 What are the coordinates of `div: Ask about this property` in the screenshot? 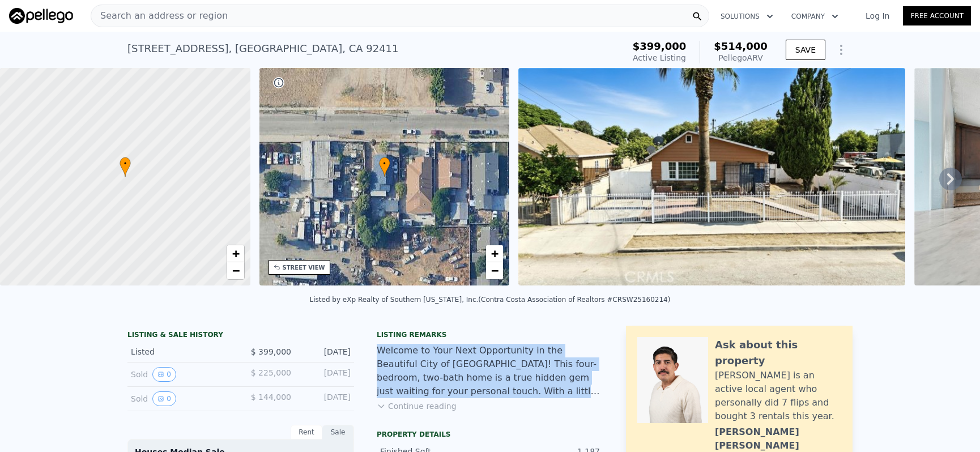 It's located at (778, 353).